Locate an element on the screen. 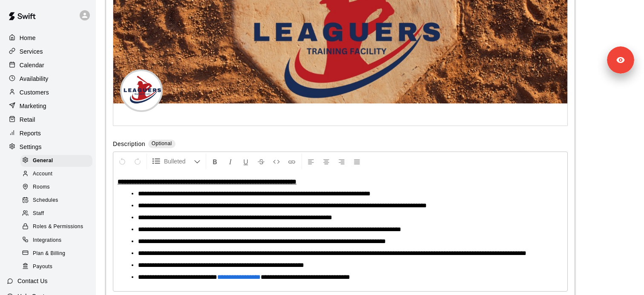  div: Rooms is located at coordinates (56, 187).